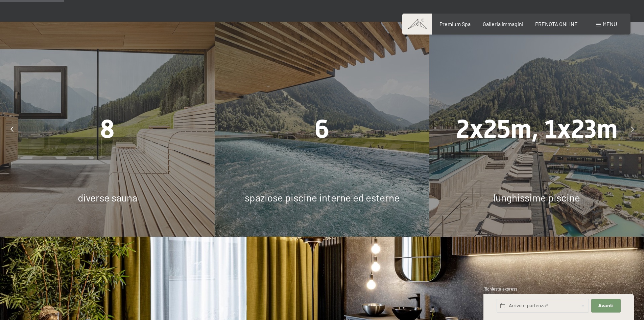 This screenshot has height=320, width=644. I want to click on span: 2x25m, 1x23m, so click(537, 129).